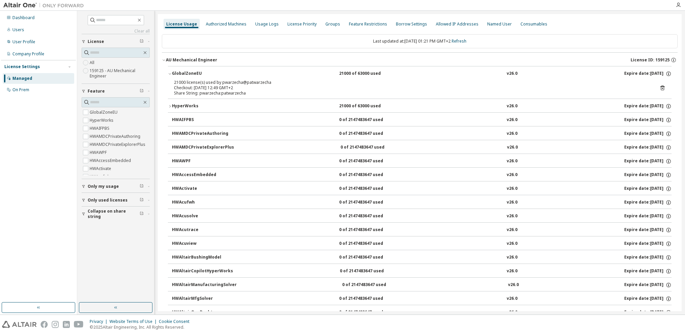 The height and width of the screenshot is (334, 685). I want to click on div: Company Profile, so click(28, 54).